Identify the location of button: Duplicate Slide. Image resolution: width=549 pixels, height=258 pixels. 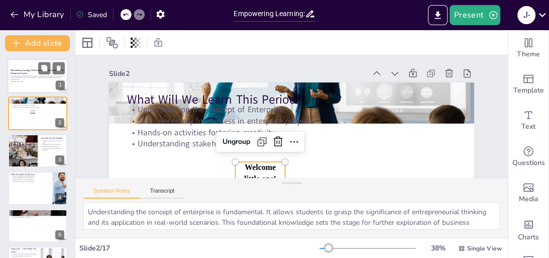
(44, 68).